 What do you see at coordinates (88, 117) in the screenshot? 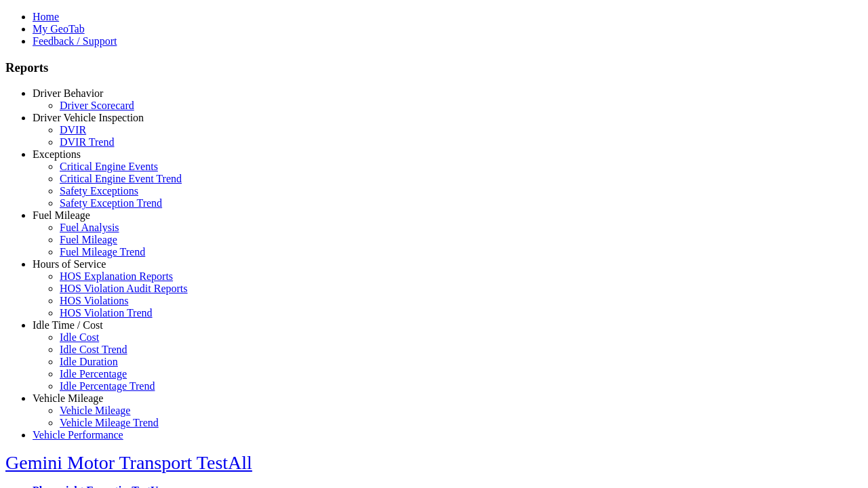
I see `a: Driver Vehicle Inspection` at bounding box center [88, 117].